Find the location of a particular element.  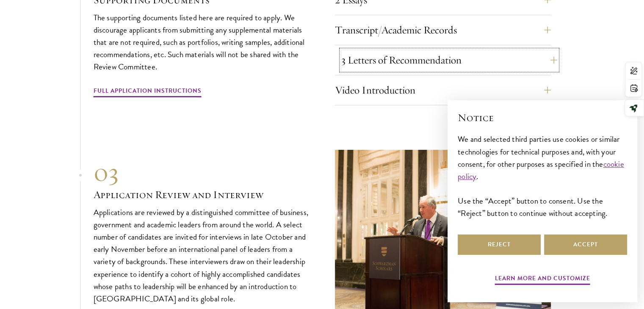

p: The supporting documents listed here are required to apply. We discourage applicants from submitt... is located at coordinates (202, 42).